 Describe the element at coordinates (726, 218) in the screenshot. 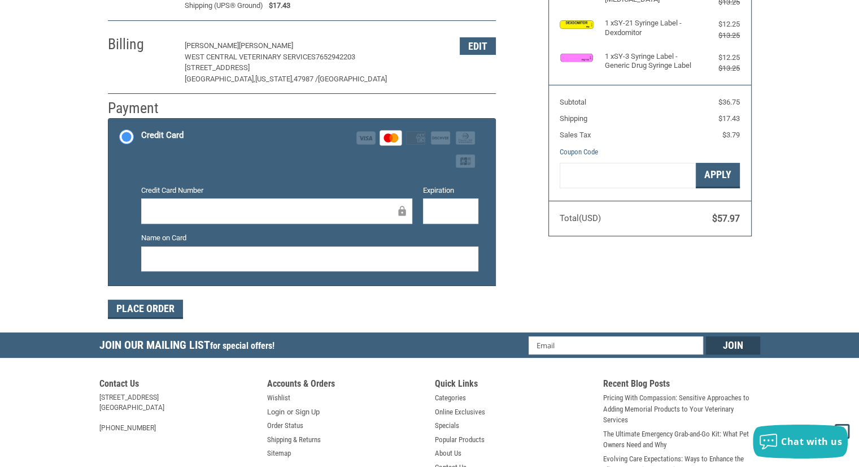

I see `span: $57.97` at that location.